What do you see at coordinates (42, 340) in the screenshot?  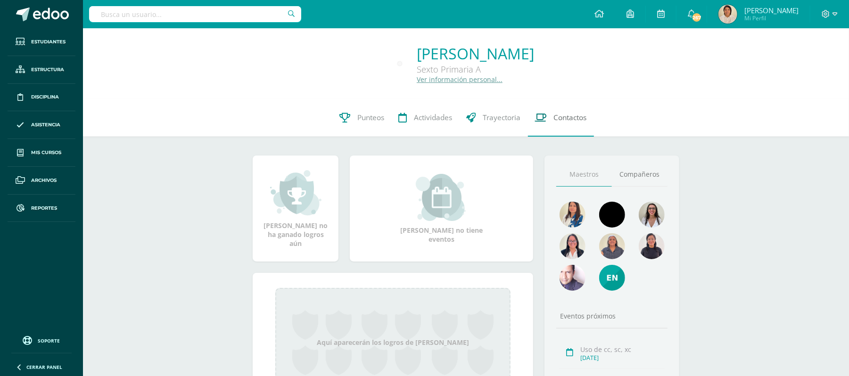 I see `a: Soporte` at bounding box center [42, 340].